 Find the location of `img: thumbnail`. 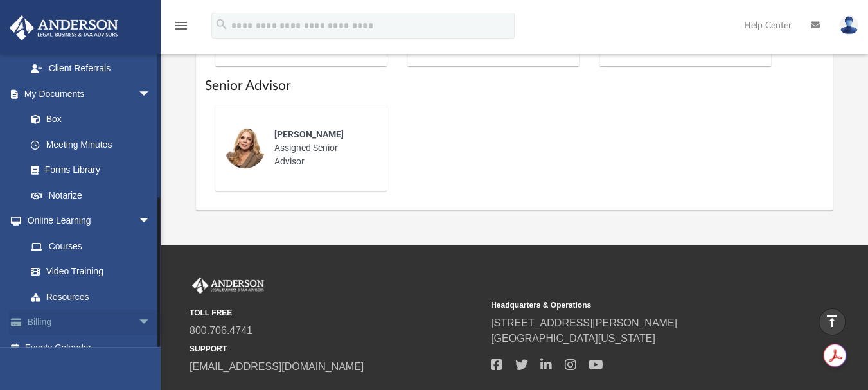

img: thumbnail is located at coordinates (244, 148).